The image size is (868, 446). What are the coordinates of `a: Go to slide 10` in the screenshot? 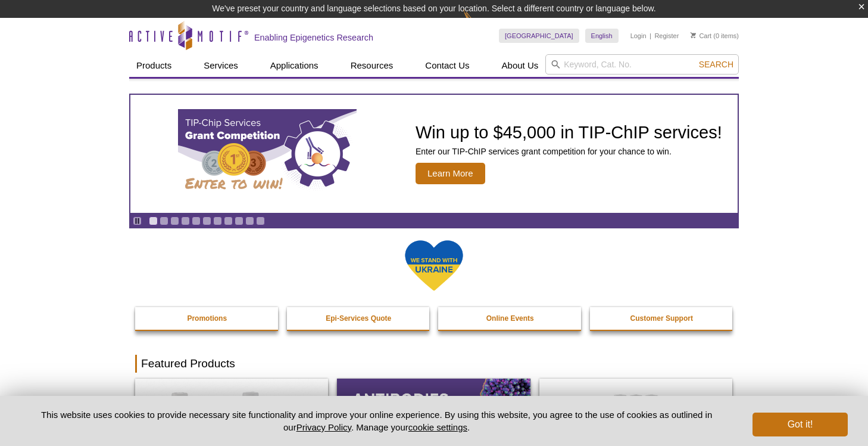 It's located at (249, 220).